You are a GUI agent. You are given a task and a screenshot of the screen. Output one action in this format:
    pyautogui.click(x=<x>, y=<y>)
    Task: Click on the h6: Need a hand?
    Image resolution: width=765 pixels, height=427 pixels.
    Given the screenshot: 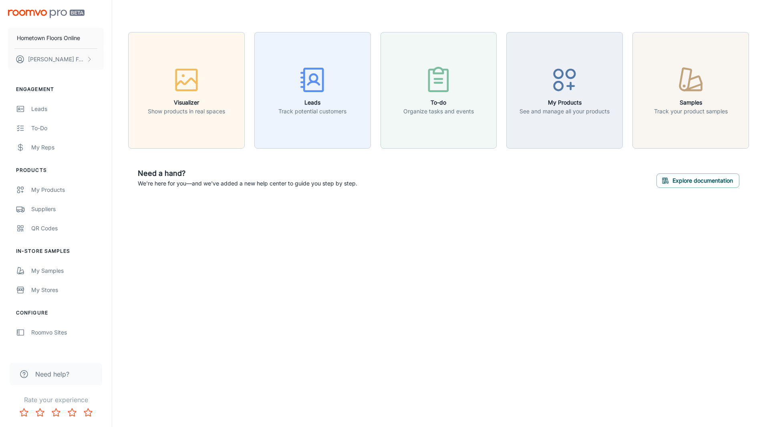 What is the action you would take?
    pyautogui.click(x=248, y=174)
    